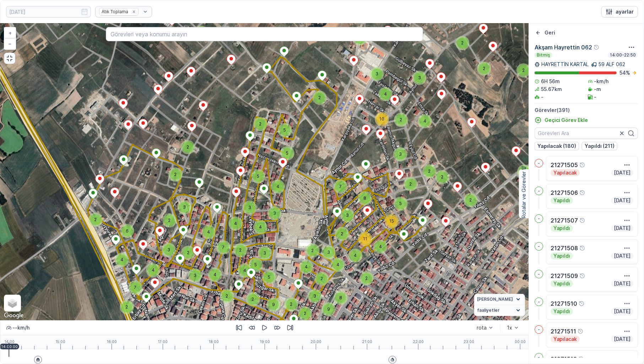  I want to click on p: 21271507, so click(564, 220).